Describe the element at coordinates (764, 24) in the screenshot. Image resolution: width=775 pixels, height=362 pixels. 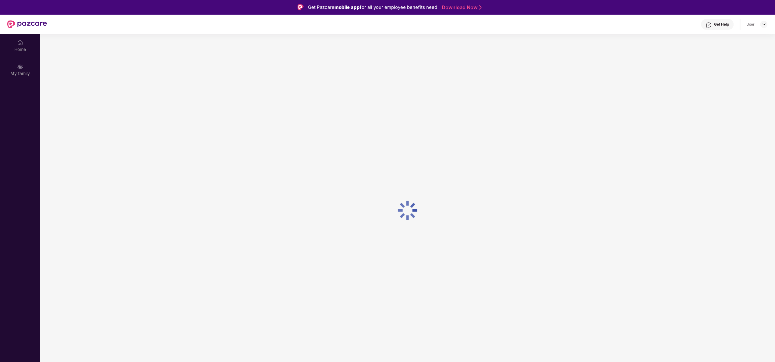
I see `img: svg+xml;base64,PHN2ZyBpZD0iRHJvcGRvd24tMzJ4MzIiIHhtbG5zPSJodHRwOi8vd3d3LnczLm9yZy8yMDAwL3N2ZyIgd2...` at that location.